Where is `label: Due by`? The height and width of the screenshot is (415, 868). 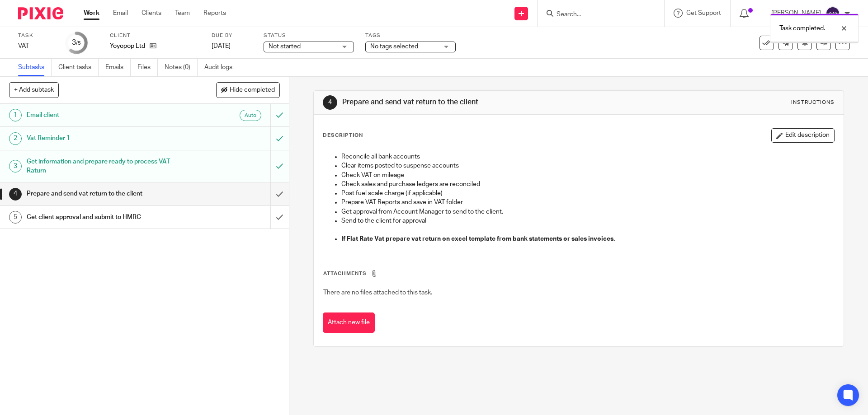
label: Due by is located at coordinates (232, 36).